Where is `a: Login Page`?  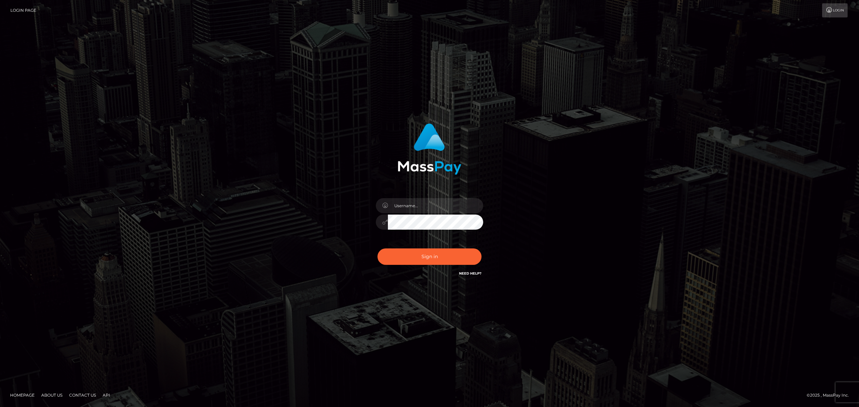 a: Login Page is located at coordinates (23, 10).